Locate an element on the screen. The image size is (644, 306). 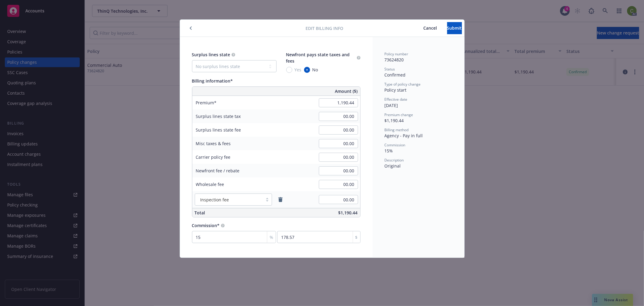
span: Commission is located at coordinates (395, 145).